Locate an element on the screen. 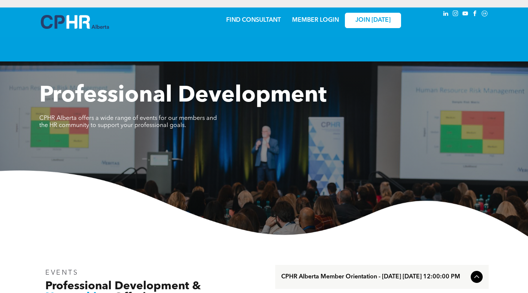 This screenshot has width=528, height=293. a: instagram is located at coordinates (455, 14).